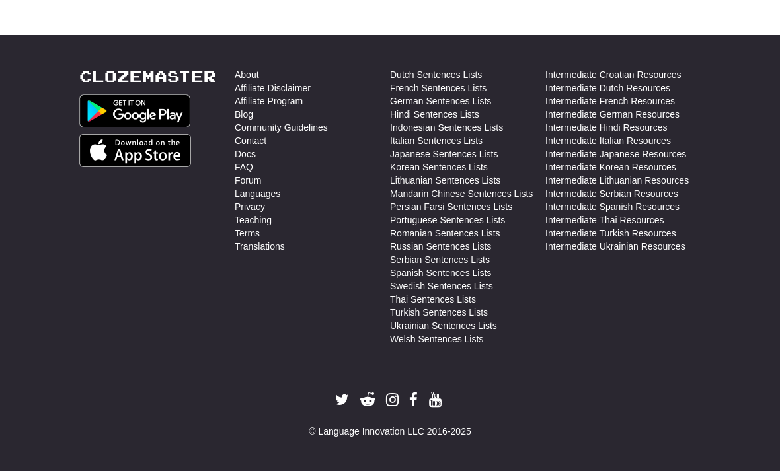 The image size is (780, 471). What do you see at coordinates (147, 76) in the screenshot?
I see `a: Clozemaster` at bounding box center [147, 76].